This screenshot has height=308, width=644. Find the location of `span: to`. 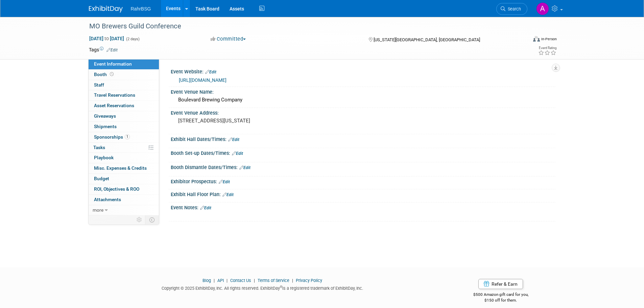

span: to is located at coordinates (106, 39).